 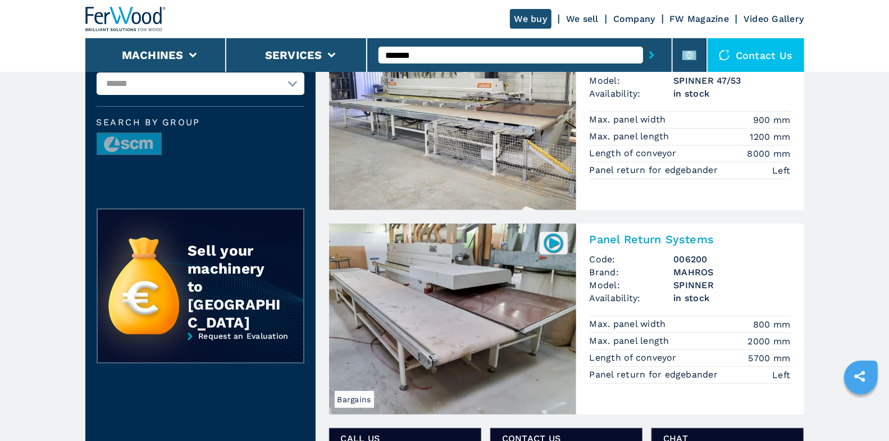 What do you see at coordinates (732, 80) in the screenshot?
I see `h3: SPINNER 47/53` at bounding box center [732, 80].